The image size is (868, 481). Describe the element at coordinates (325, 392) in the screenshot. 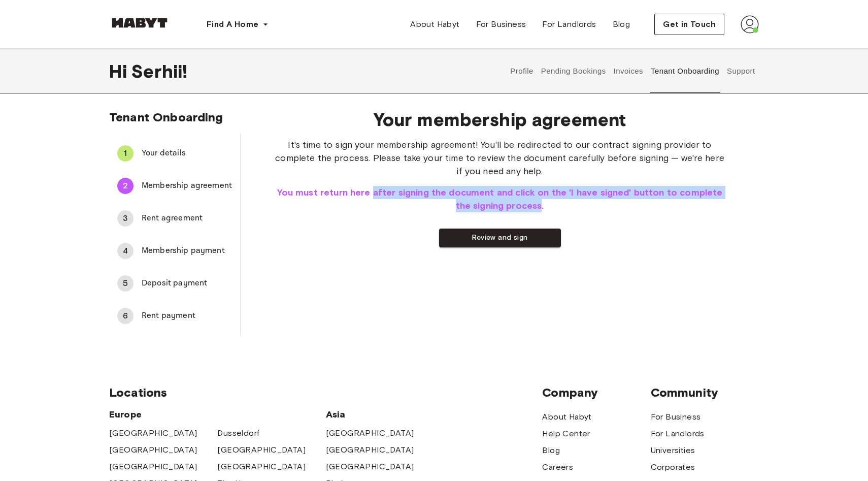

I see `span: Locations` at that location.